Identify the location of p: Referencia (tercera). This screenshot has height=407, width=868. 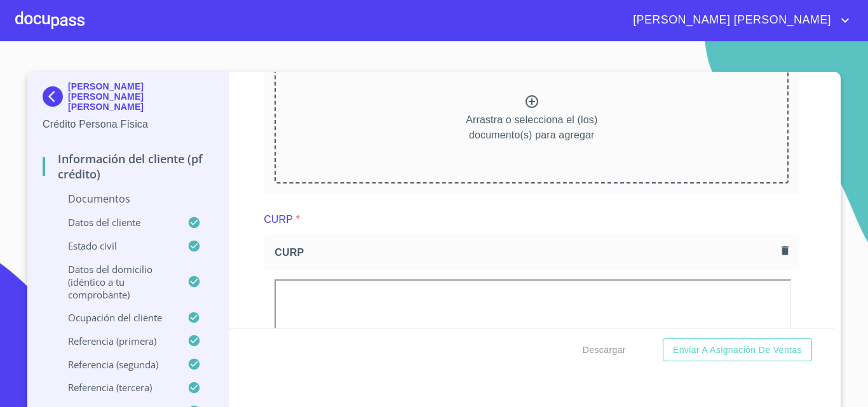
(115, 387).